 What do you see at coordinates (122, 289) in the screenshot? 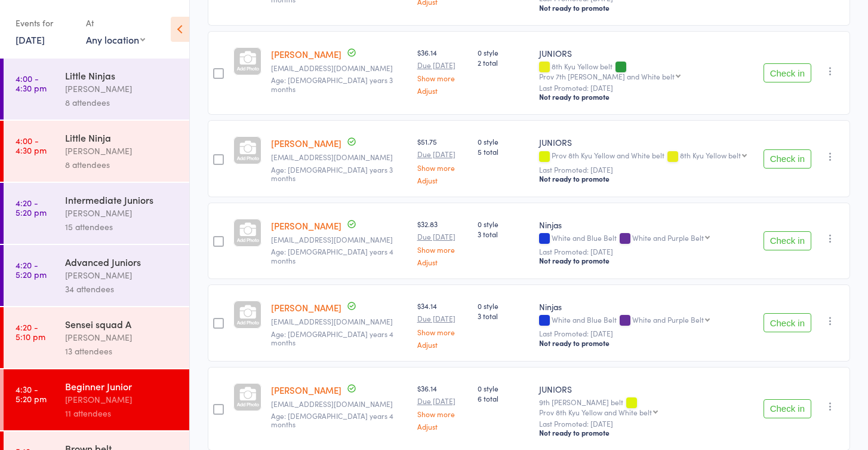
I see `div: 34 attendees` at bounding box center [122, 289].